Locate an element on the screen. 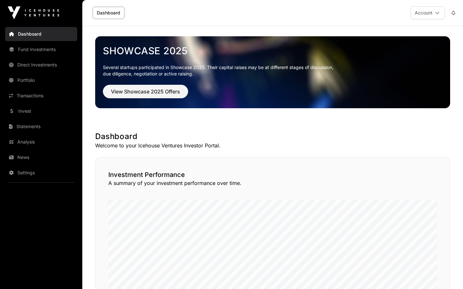 The width and height of the screenshot is (463, 289). a: Statements is located at coordinates (41, 127).